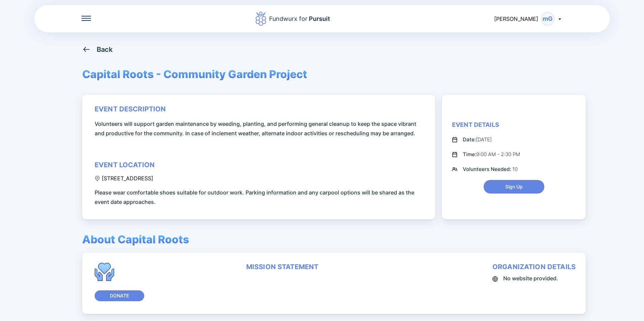 This screenshot has height=321, width=644. What do you see at coordinates (488, 169) in the screenshot?
I see `span: Volunteers Needed:` at bounding box center [488, 169].